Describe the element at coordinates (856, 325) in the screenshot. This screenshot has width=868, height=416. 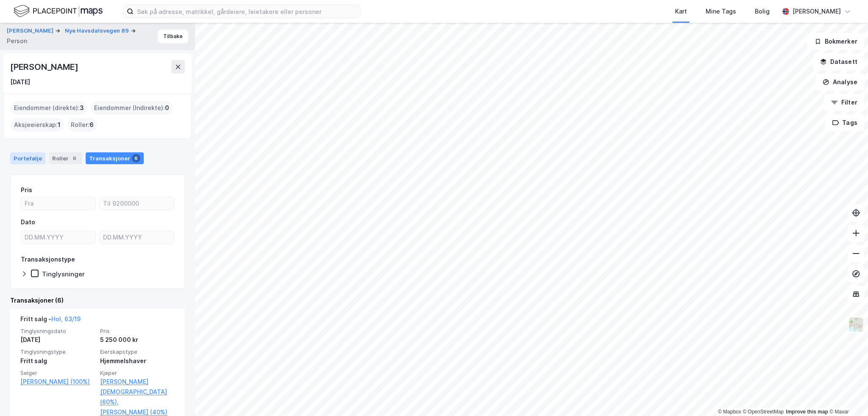
I see `img: Z` at that location.